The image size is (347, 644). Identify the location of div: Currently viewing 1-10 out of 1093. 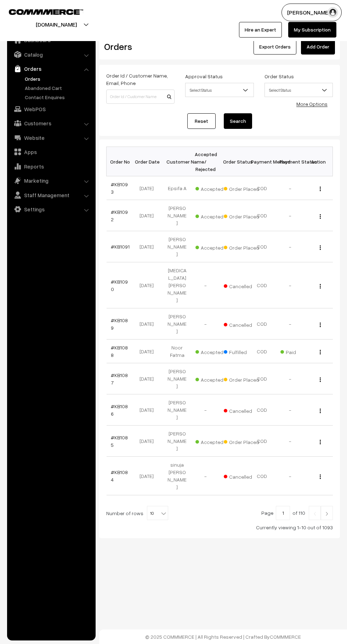
(220, 527).